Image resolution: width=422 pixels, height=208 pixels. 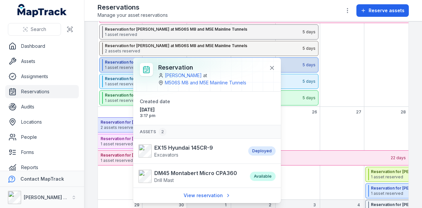 I want to click on div: Available, so click(x=263, y=176).